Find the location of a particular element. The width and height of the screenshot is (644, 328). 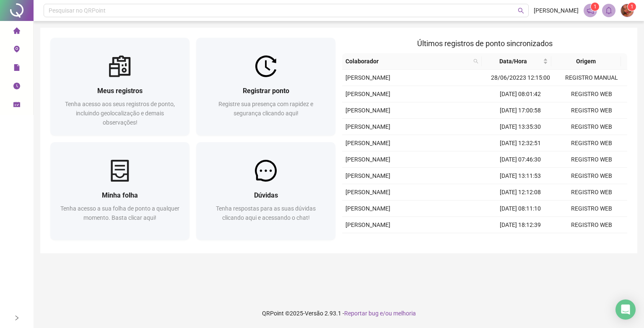

span: clock-circle is located at coordinates (17, 87).